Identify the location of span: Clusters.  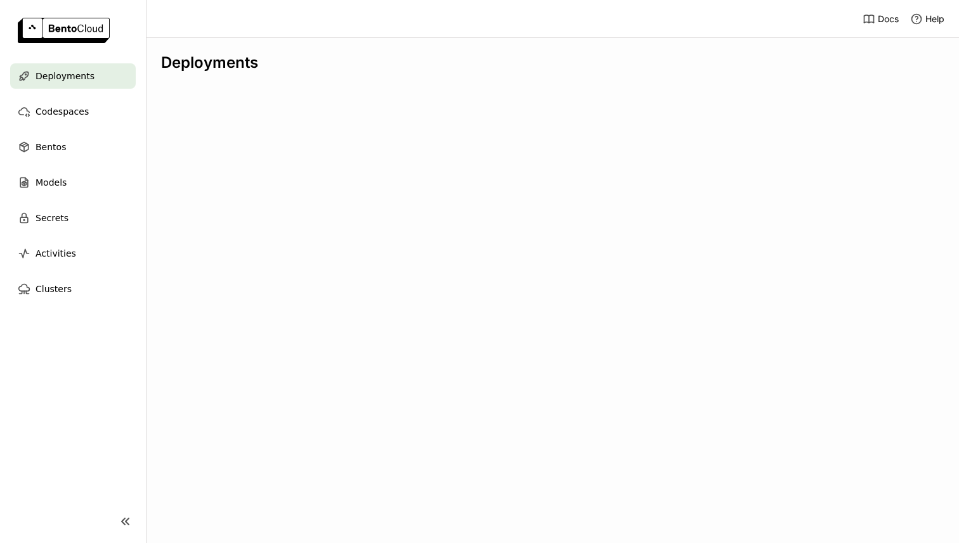
(53, 289).